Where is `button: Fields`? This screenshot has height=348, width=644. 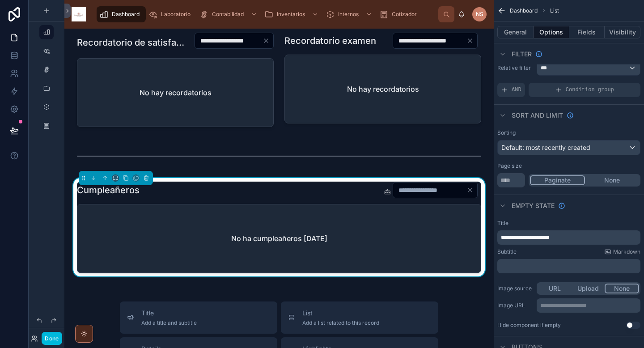
button: Fields is located at coordinates (587, 32).